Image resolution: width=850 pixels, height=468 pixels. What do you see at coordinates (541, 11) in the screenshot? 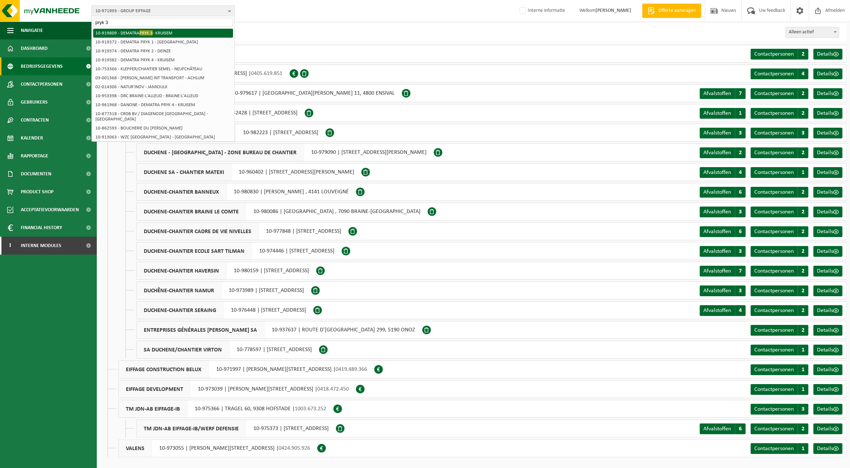
I see `label: Interne informatie` at bounding box center [541, 11].